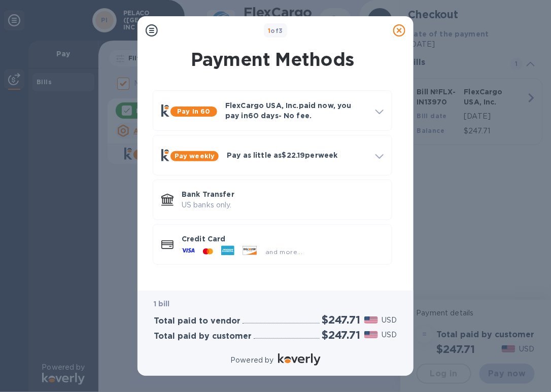 Image resolution: width=551 pixels, height=392 pixels. I want to click on h3: Total paid to vendor, so click(197, 321).